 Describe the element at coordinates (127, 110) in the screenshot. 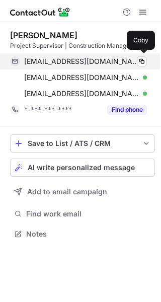

I see `button: Reveal Button` at that location.